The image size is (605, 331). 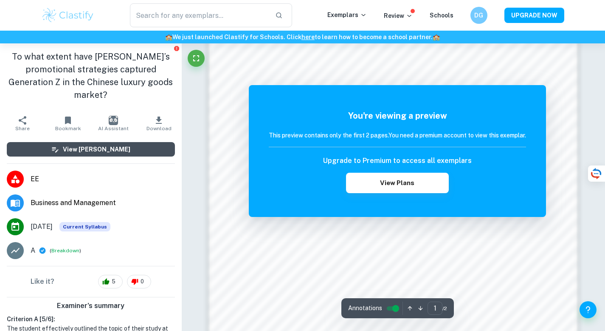 I want to click on span: Share, so click(x=23, y=128).